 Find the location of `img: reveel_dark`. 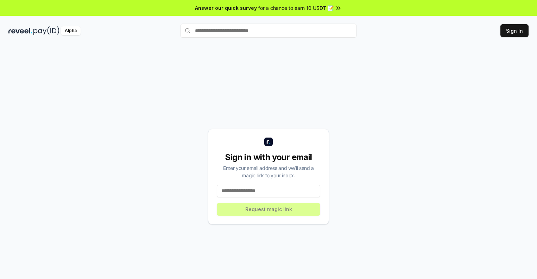

img: reveel_dark is located at coordinates (20, 31).